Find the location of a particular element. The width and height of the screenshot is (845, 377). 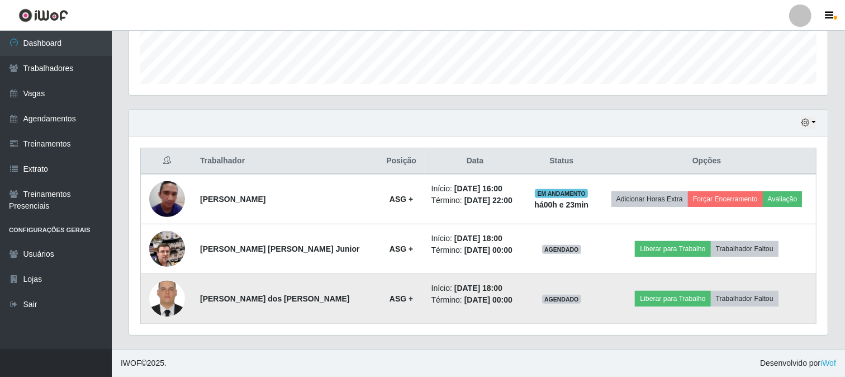

th: Opções is located at coordinates (707, 161).